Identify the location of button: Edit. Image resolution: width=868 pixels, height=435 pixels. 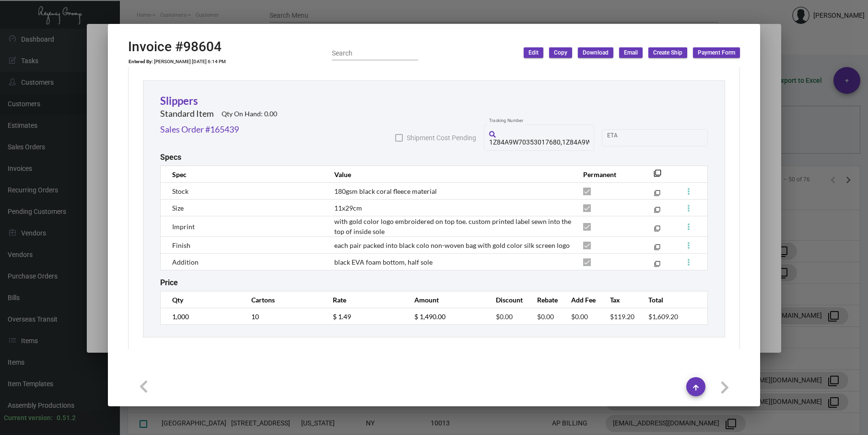
(533, 53).